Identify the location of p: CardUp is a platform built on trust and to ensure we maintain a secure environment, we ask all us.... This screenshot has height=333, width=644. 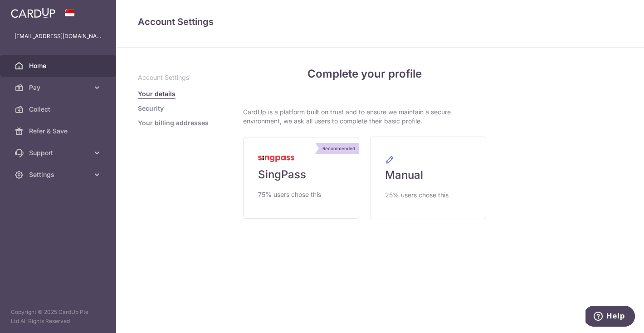
(365, 116).